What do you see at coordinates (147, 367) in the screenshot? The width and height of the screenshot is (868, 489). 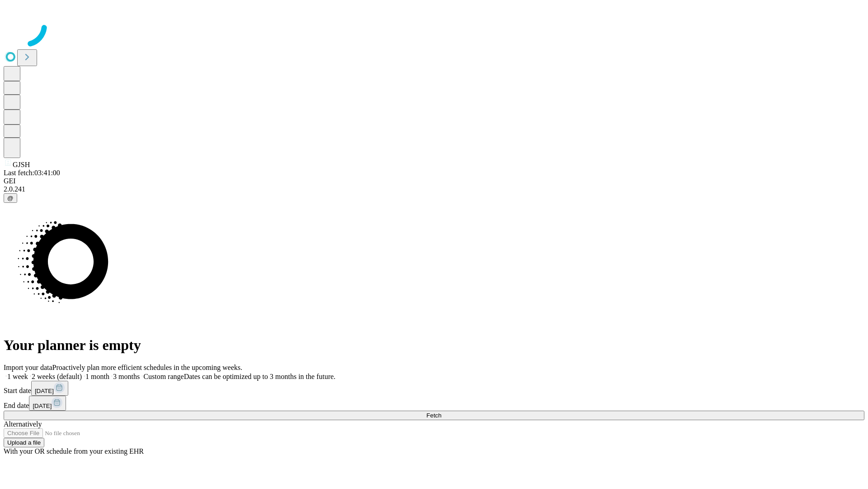 I see `span: Proactively plan more efficient schedules in the upcoming weeks.` at bounding box center [147, 367].